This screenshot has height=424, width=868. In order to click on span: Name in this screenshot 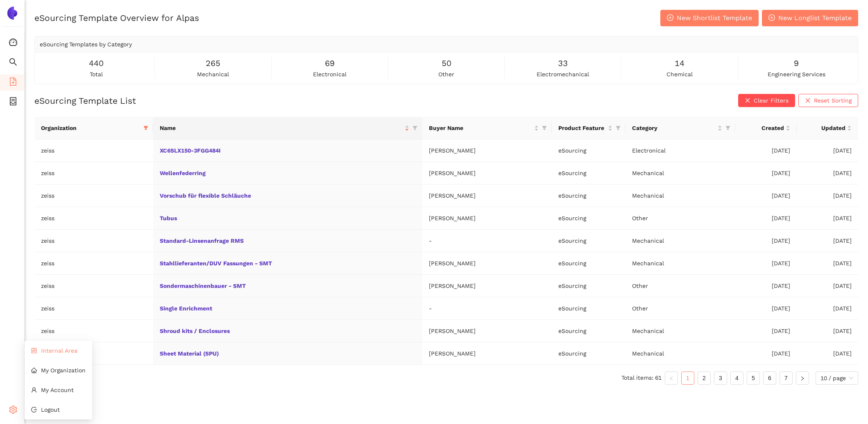, I will do `click(281, 128)`.